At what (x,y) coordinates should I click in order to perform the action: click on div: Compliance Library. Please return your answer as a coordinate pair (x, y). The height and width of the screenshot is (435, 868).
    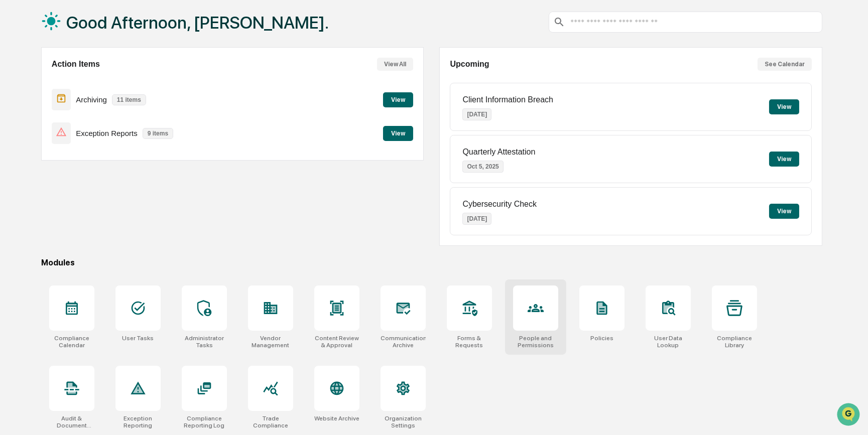
    Looking at the image, I should click on (735, 341).